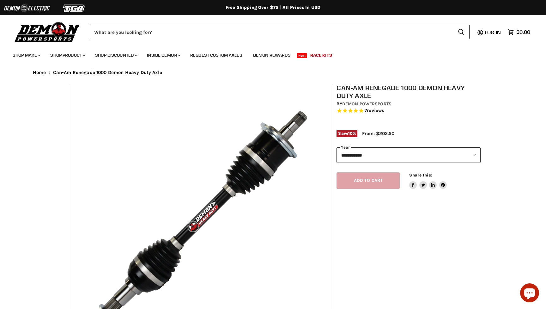 The height and width of the screenshot is (309, 546). I want to click on span: New!, so click(302, 56).